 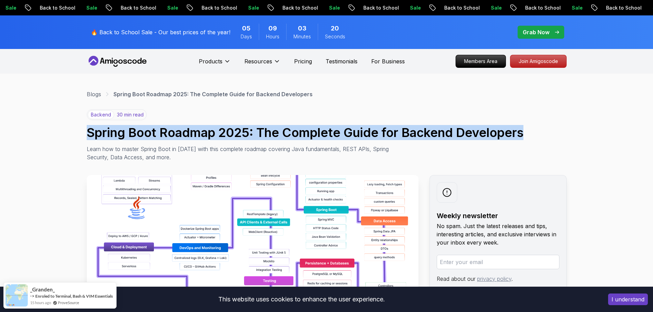 What do you see at coordinates (210, 61) in the screenshot?
I see `p: Products` at bounding box center [210, 61].